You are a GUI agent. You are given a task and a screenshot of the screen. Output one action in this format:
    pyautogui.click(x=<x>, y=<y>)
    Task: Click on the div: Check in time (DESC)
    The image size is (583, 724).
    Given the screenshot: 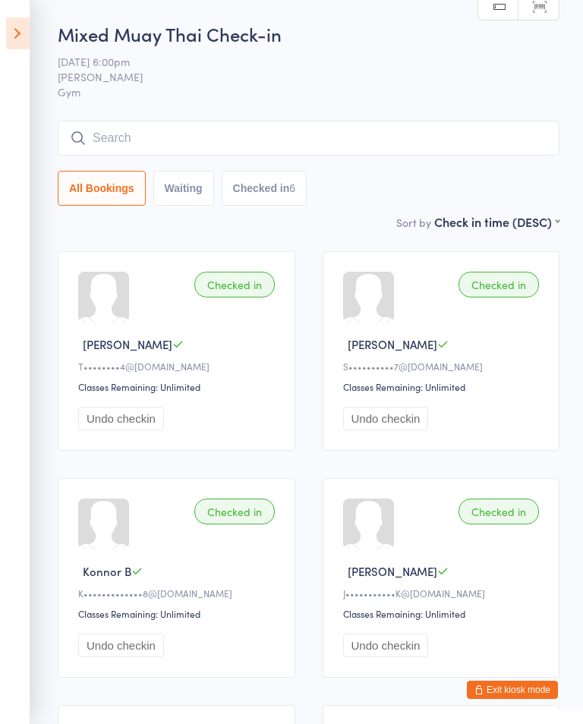 What is the action you would take?
    pyautogui.click(x=496, y=222)
    